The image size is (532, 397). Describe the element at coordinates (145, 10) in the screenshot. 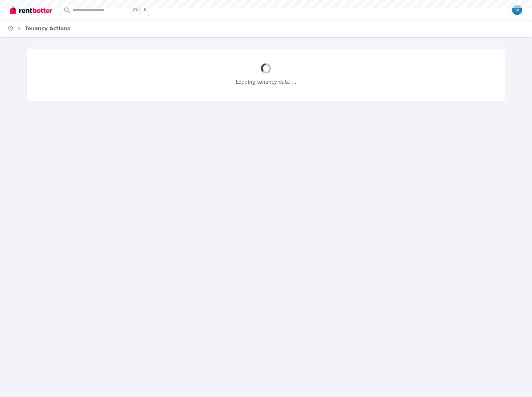

I see `span: k` at that location.